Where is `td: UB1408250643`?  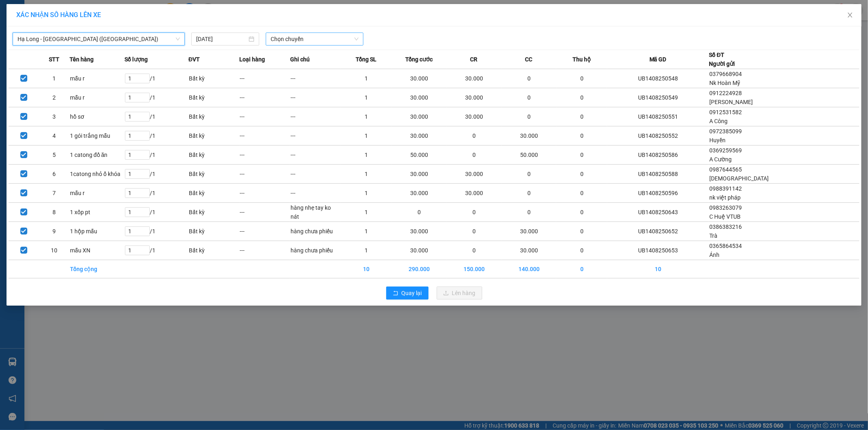 td: UB1408250643 is located at coordinates (658, 212).